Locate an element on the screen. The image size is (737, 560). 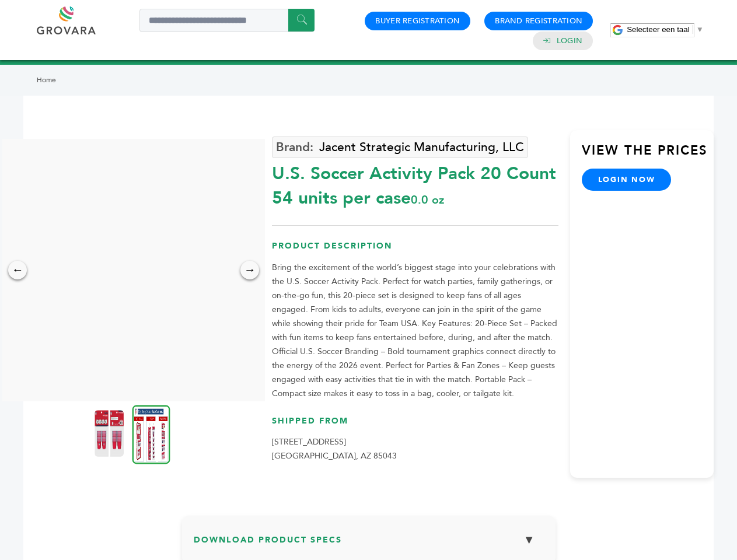
a: login now is located at coordinates (627, 179).